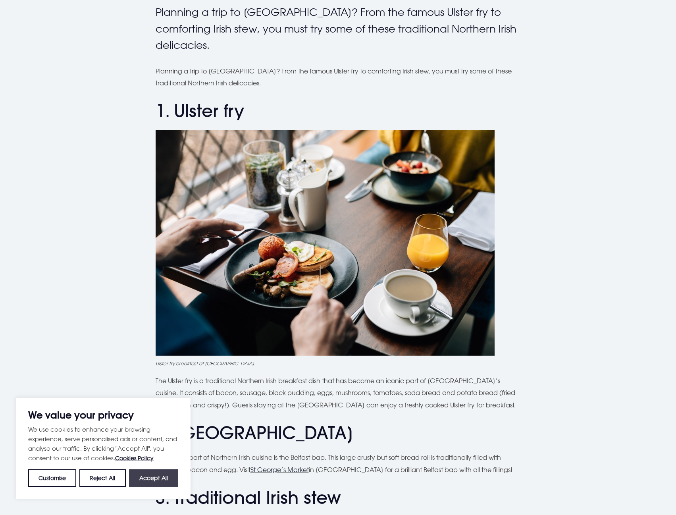 Image resolution: width=676 pixels, height=515 pixels. Describe the element at coordinates (338, 463) in the screenshot. I see `p: A beloved part of Northern Irish cuisine is the Belfast bap. This large crusty but soft bread rol...` at that location.